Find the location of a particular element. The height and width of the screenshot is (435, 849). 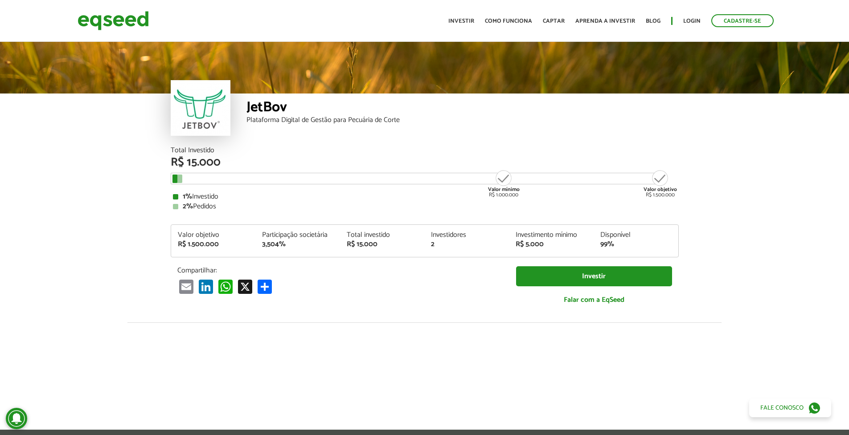

strong: Valor objetivo is located at coordinates (660, 189).